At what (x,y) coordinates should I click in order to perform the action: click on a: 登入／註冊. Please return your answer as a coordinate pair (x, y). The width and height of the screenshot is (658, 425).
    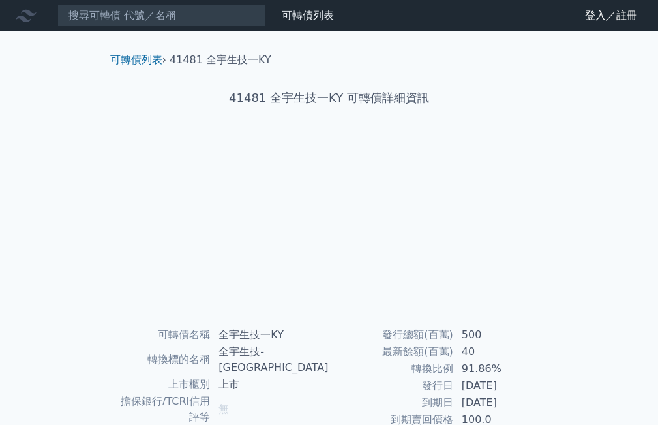
    Looking at the image, I should click on (611, 16).